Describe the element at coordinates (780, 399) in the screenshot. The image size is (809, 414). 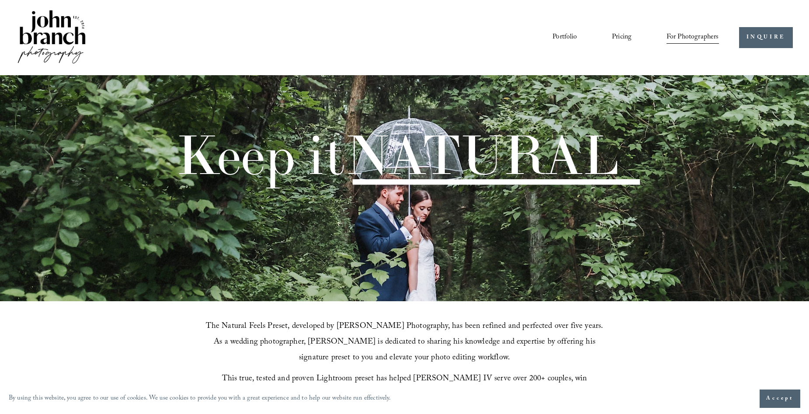
I see `button: Accept` at that location.